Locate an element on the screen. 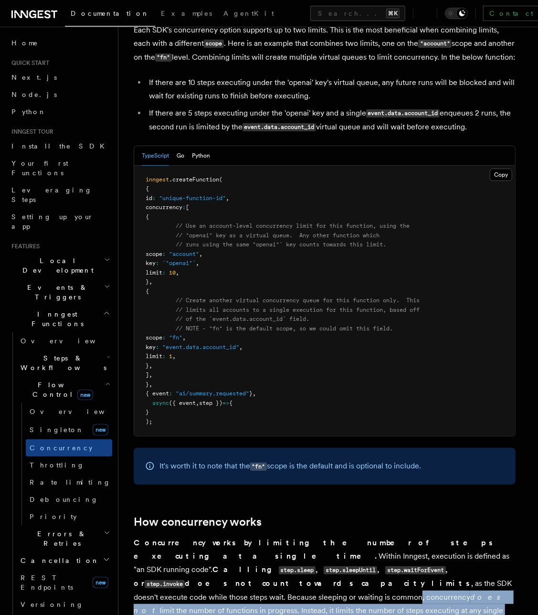 The width and height of the screenshot is (538, 615). a: Examples is located at coordinates (186, 14).